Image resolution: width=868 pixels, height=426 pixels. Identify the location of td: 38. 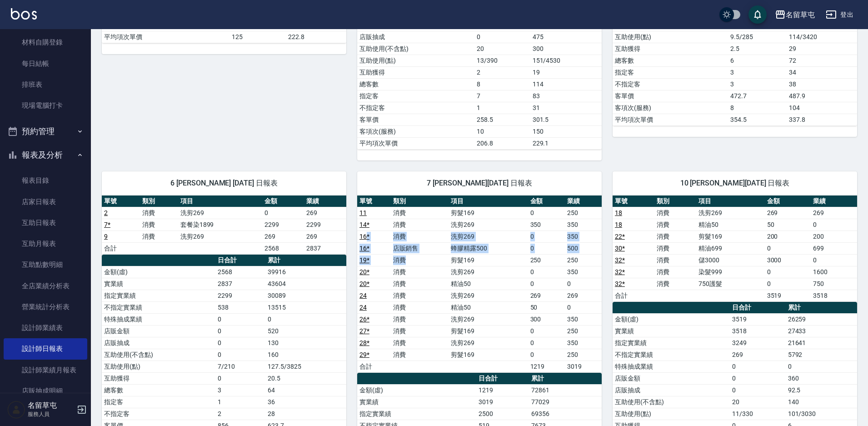
(822, 84).